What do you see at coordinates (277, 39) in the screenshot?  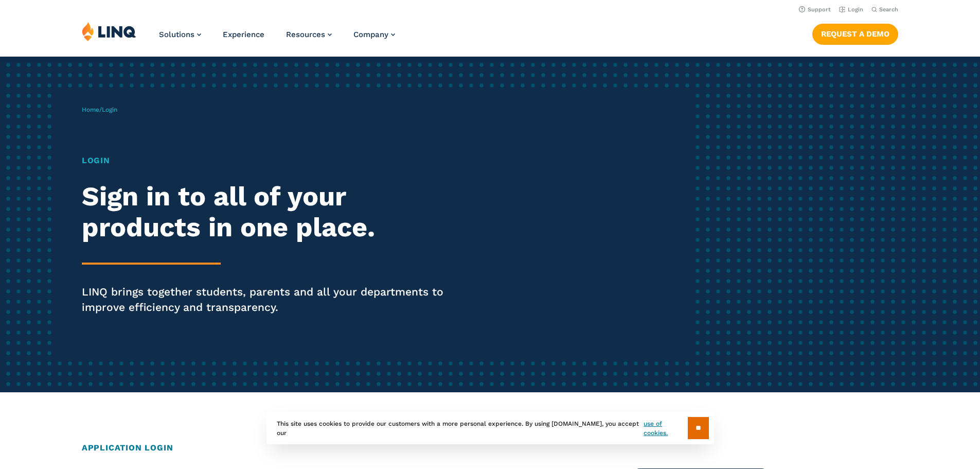 I see `nav: Primary Navigation` at bounding box center [277, 39].